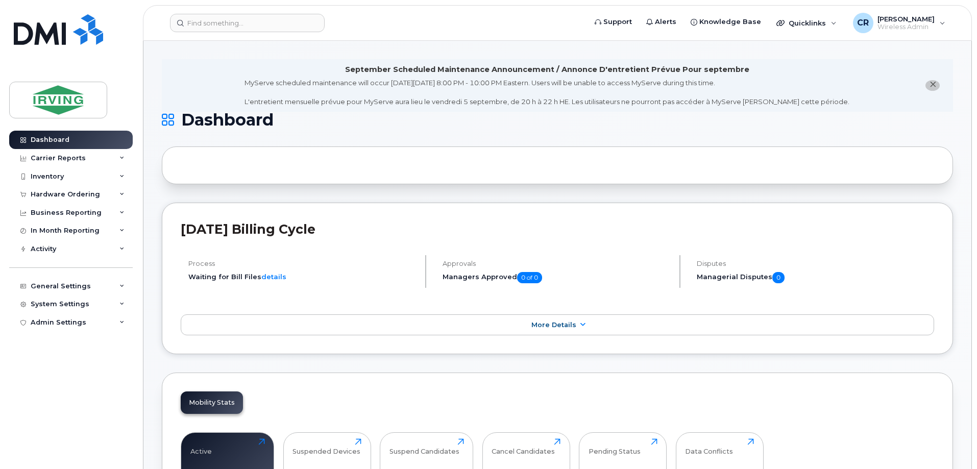  I want to click on div: Suspended Devices, so click(326, 447).